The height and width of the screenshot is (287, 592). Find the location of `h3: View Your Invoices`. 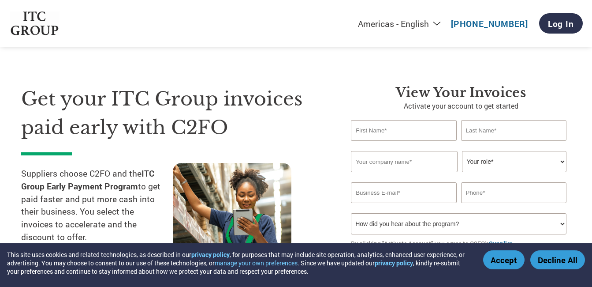

h3: View Your Invoices is located at coordinates (461, 93).